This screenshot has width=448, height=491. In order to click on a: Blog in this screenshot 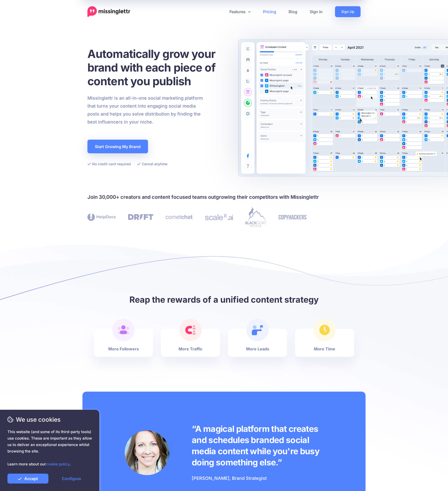, I will do `click(293, 12)`.